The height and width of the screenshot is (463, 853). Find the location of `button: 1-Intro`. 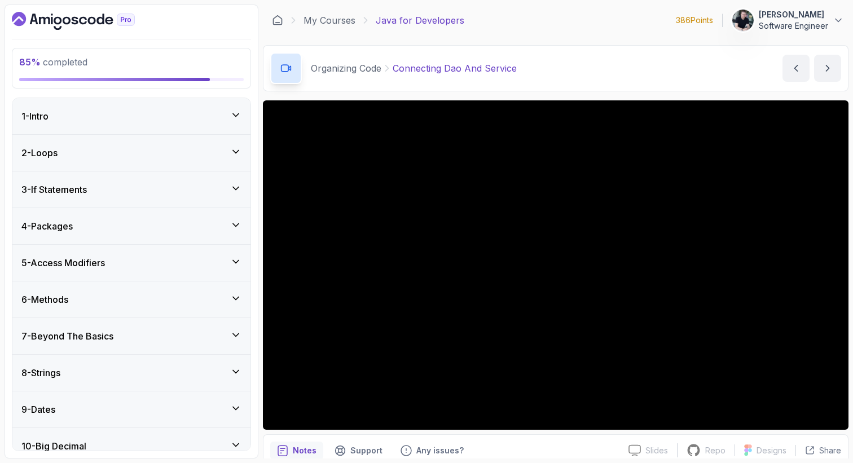

button: 1-Intro is located at coordinates (131, 116).